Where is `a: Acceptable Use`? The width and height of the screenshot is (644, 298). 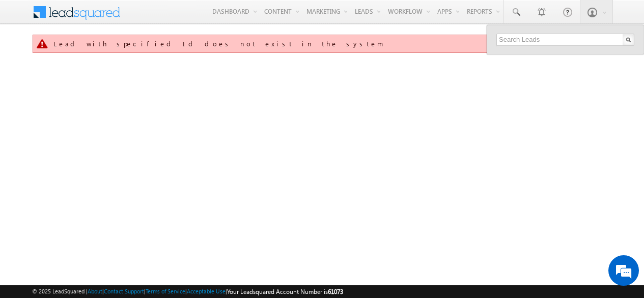
a: Acceptable Use is located at coordinates (206, 291).